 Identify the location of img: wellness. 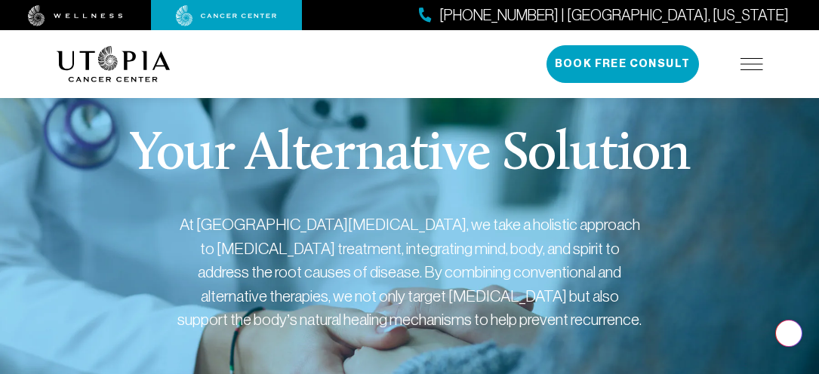
(75, 16).